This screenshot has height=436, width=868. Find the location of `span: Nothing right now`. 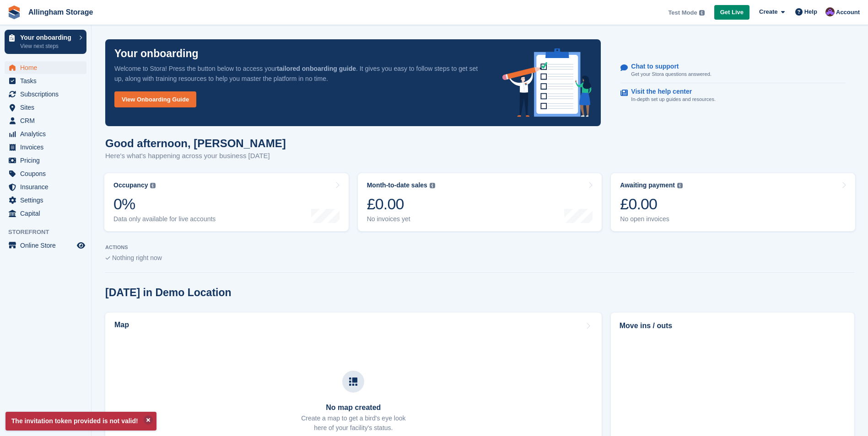

span: Nothing right now is located at coordinates (136, 257).